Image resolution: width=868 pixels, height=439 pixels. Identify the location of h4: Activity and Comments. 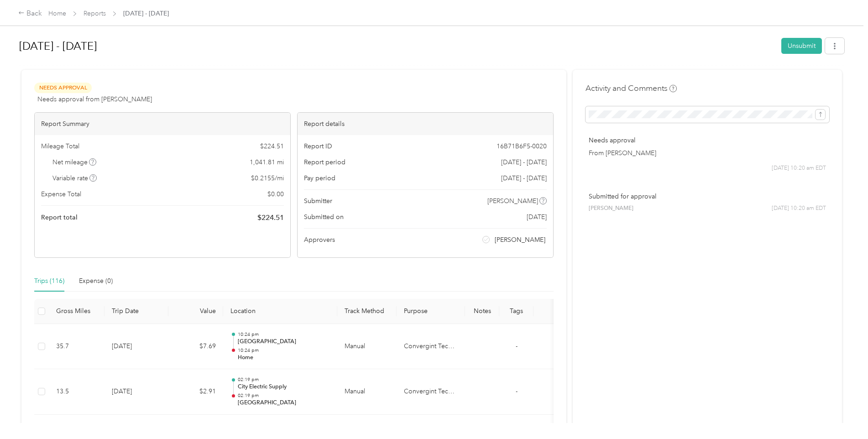
(631, 88).